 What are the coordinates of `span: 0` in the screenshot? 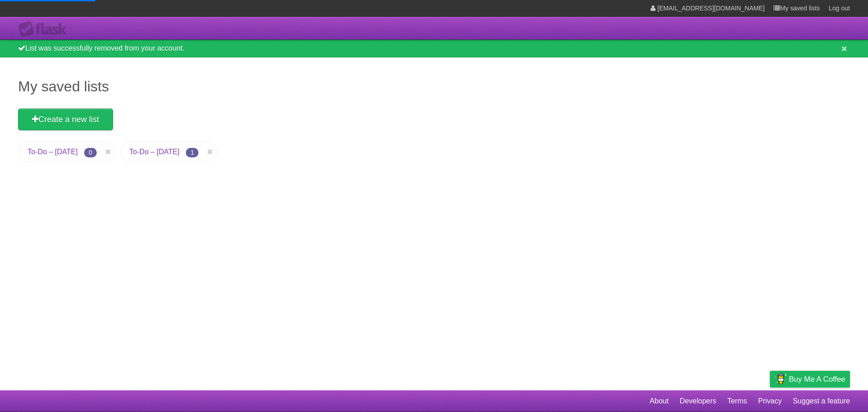 It's located at (90, 152).